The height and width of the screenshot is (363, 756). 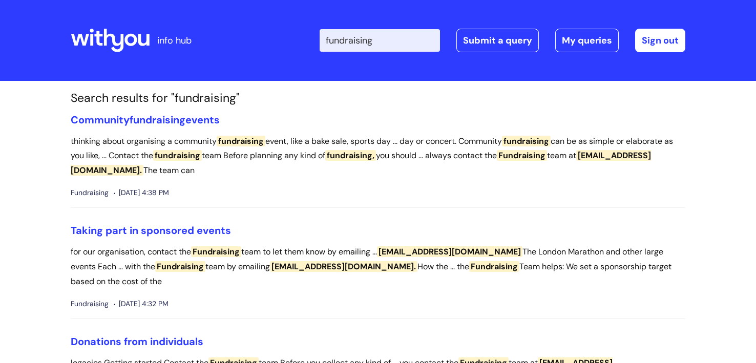 What do you see at coordinates (378, 156) in the screenshot?
I see `p: thinking about organising a community event, like a bake sale, sports day ... day or concert. Com...` at bounding box center [378, 156].